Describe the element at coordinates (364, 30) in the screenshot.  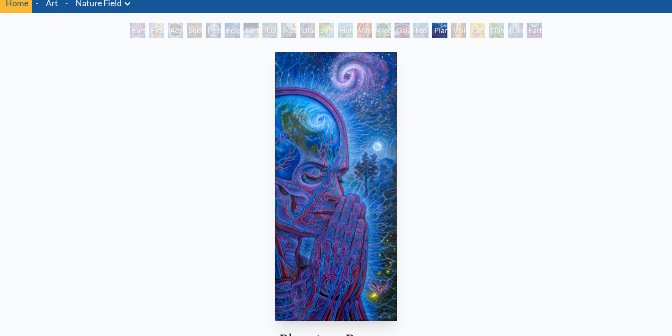
I see `div: Vajra Horse` at that location.